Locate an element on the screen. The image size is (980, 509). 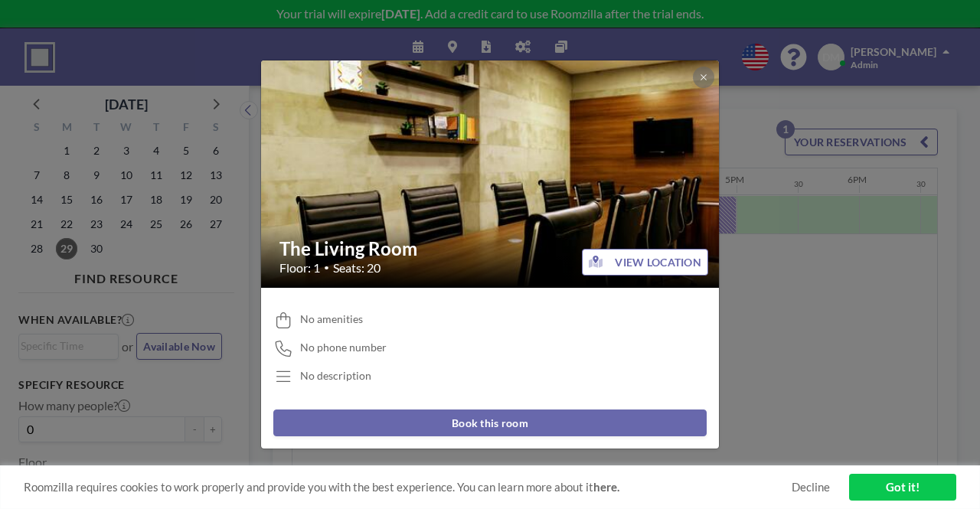
button: VIEW LOCATION is located at coordinates (645, 262).